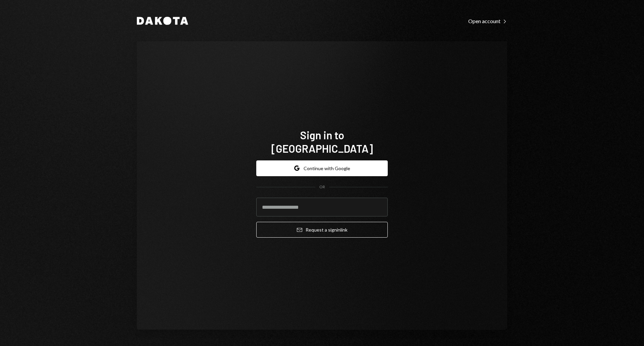 The image size is (644, 346). Describe the element at coordinates (322, 230) in the screenshot. I see `button: Request a signinlink` at that location.